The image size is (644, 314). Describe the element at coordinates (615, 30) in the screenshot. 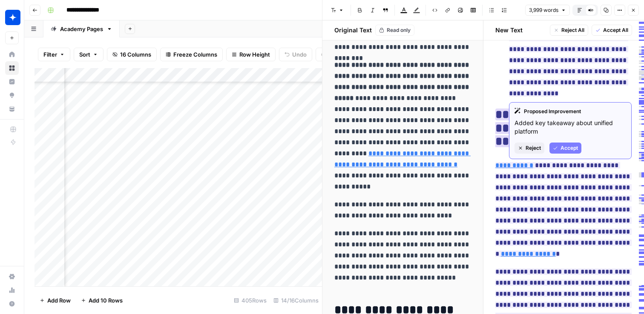

I see `span: Accept All` at that location.